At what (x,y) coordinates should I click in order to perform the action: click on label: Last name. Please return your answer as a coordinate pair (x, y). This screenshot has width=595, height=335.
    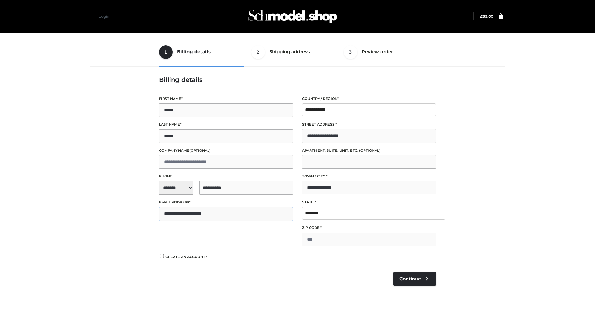
    Looking at the image, I should click on (226, 124).